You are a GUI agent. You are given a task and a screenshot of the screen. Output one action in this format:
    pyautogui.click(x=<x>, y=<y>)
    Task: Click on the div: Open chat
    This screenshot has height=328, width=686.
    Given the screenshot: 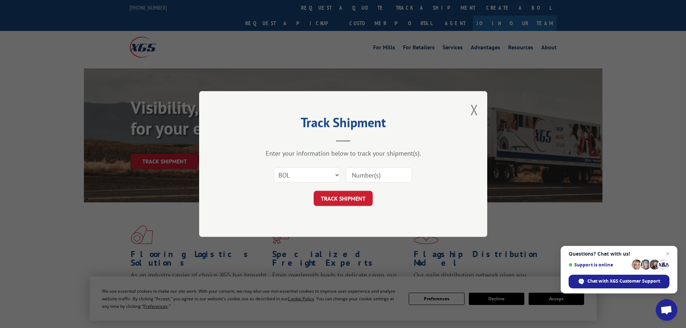 What is the action you would take?
    pyautogui.click(x=667, y=310)
    